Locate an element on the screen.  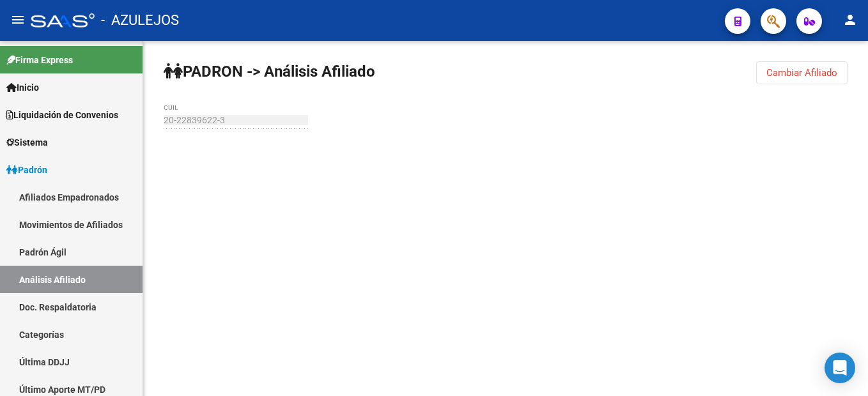
span: Liquidación de Convenios is located at coordinates (62, 115).